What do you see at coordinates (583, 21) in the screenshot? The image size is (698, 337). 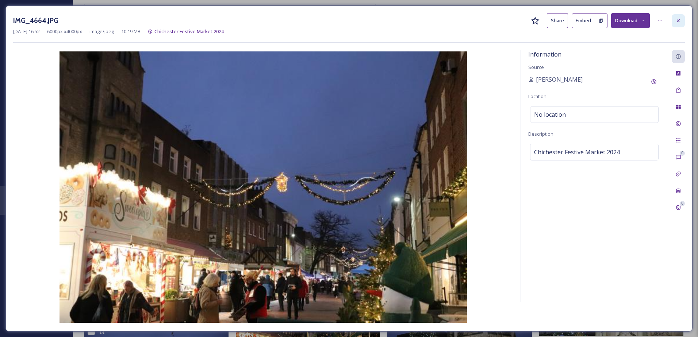 I see `button: Embed` at bounding box center [583, 21].